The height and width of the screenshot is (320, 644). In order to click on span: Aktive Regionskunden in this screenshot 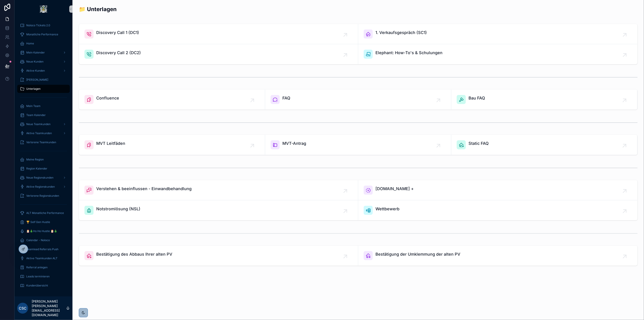, I will do `click(41, 187)`.